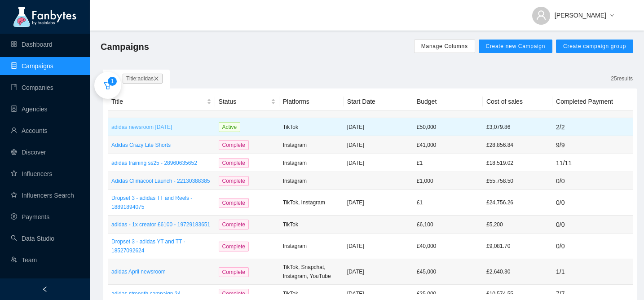 This screenshot has height=300, width=644. I want to click on a: appstoreDashboard, so click(31, 44).